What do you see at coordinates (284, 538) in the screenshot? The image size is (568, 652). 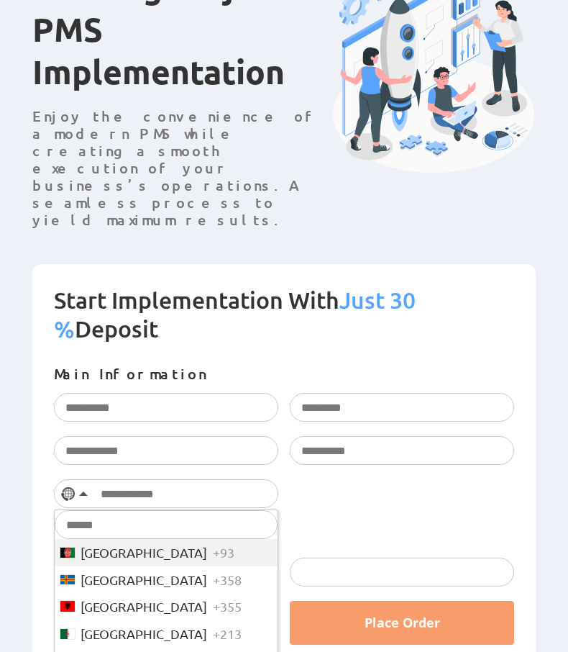 I see `p: Payment Information` at bounding box center [284, 538].